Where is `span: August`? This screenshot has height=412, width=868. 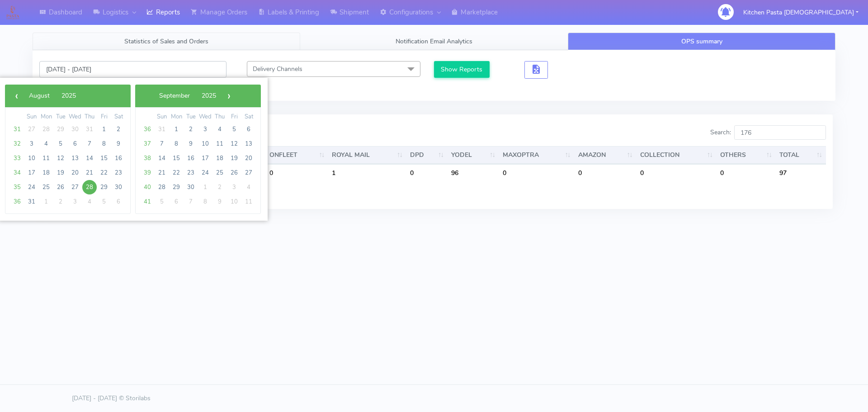
span: August is located at coordinates (39, 96).